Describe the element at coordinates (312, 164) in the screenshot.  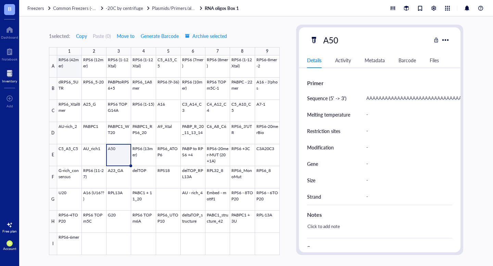
I see `div: Gene` at that location.